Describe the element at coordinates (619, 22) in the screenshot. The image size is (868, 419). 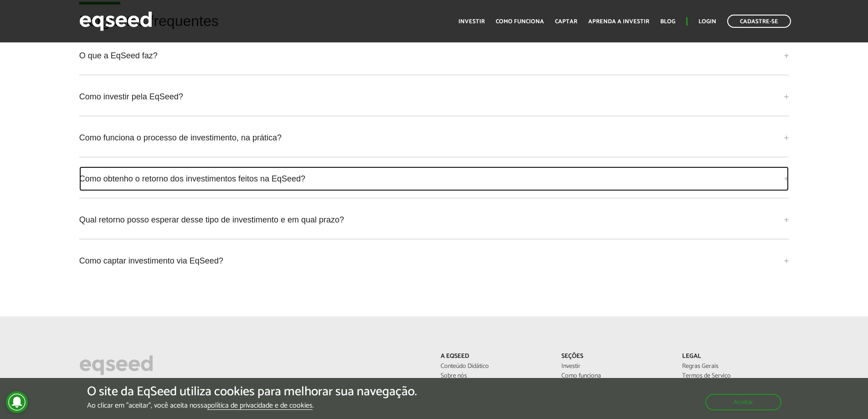
I see `a: Aprenda a investir` at that location.